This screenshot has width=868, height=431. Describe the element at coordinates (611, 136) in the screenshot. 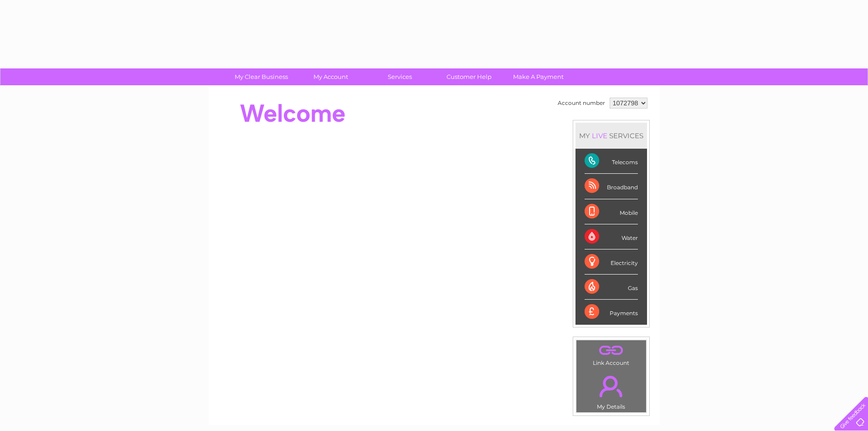

I see `div: MY SERVICES` at that location.